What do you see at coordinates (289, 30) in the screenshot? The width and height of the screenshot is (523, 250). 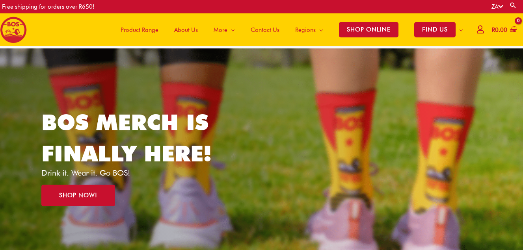 I see `nav: Site Navigation` at bounding box center [289, 30].